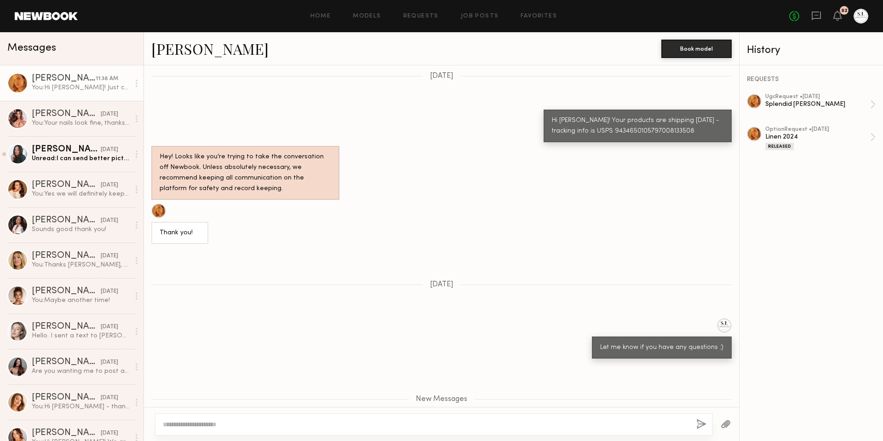 This screenshot has width=883, height=441. What do you see at coordinates (367, 16) in the screenshot?
I see `a: Models` at bounding box center [367, 16].